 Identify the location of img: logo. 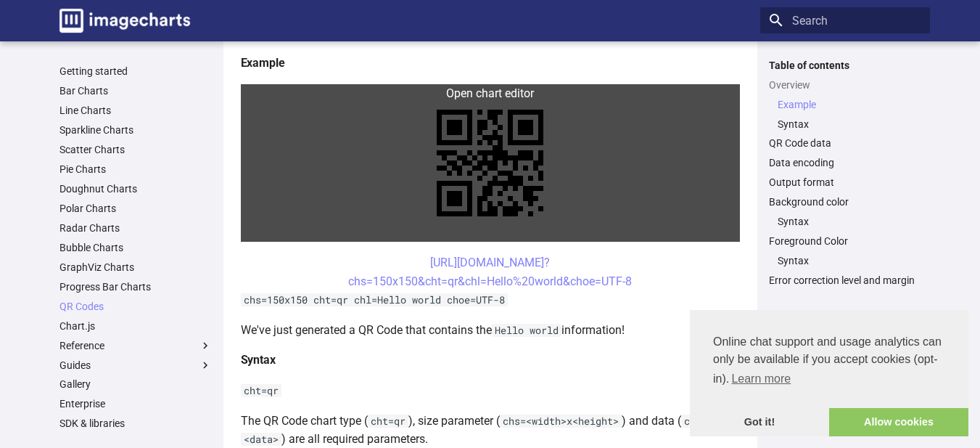
(125, 21).